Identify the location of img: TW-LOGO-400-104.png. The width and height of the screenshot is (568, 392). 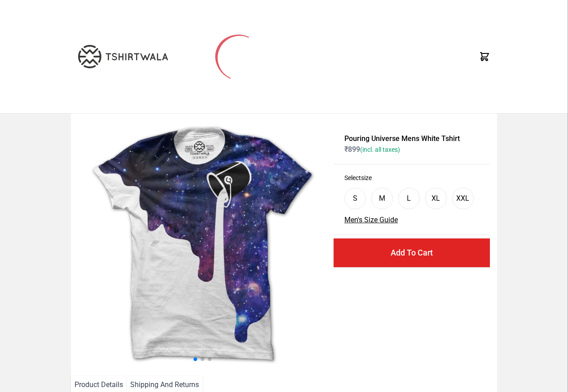
(123, 57).